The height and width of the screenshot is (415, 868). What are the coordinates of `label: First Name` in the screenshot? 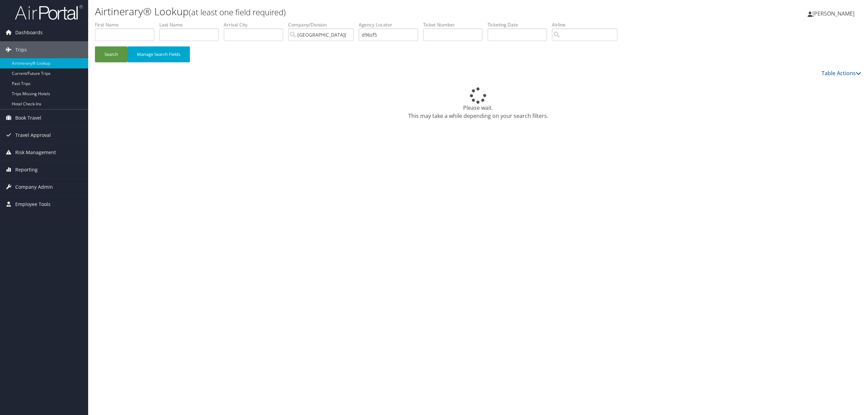 It's located at (127, 25).